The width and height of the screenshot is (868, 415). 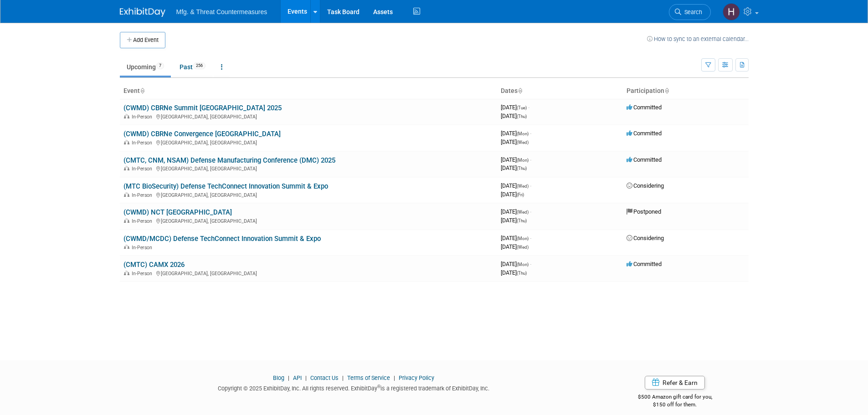 I want to click on a: Contact Us, so click(x=325, y=378).